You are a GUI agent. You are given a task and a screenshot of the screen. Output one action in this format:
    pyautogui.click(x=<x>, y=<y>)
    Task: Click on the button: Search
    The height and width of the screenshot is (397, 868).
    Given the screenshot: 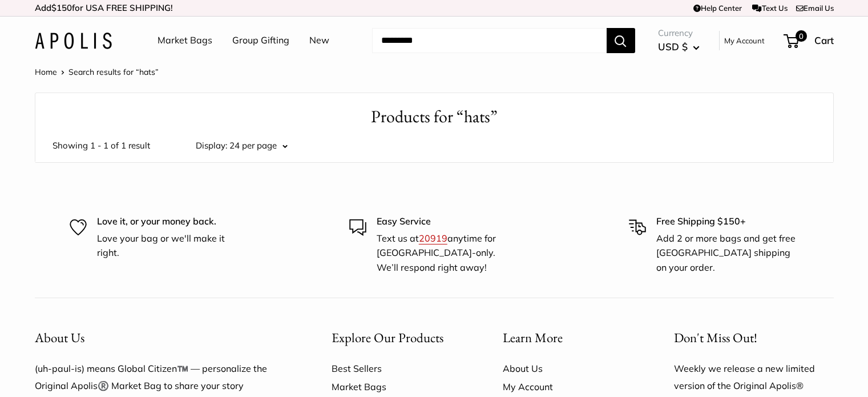 What is the action you would take?
    pyautogui.click(x=621, y=40)
    